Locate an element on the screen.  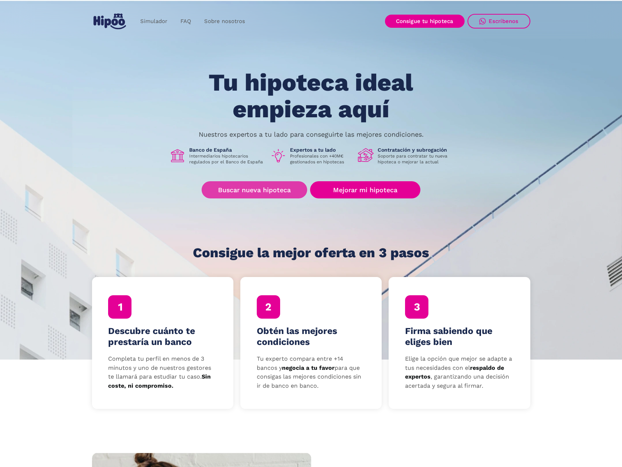
a: Consigue tu hipoteca is located at coordinates (425, 21).